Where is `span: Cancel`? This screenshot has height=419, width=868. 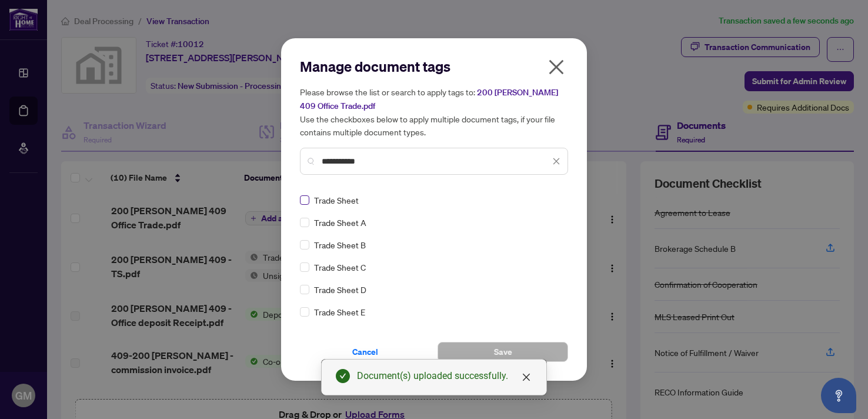 span: Cancel is located at coordinates (366, 352).